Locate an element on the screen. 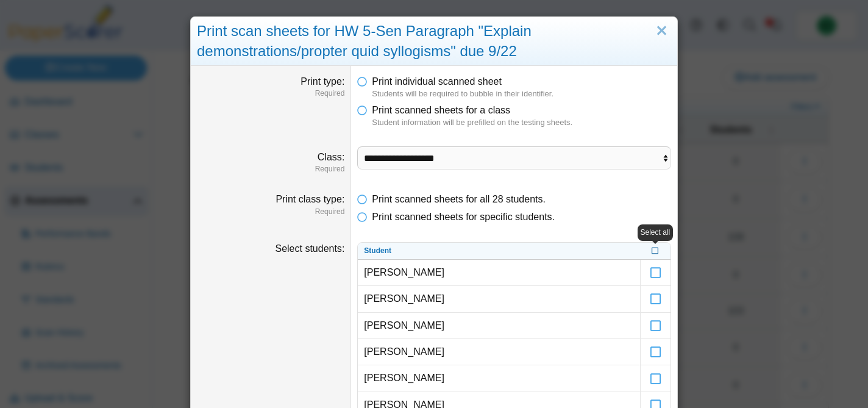 Image resolution: width=868 pixels, height=408 pixels. a: Close is located at coordinates (662, 31).